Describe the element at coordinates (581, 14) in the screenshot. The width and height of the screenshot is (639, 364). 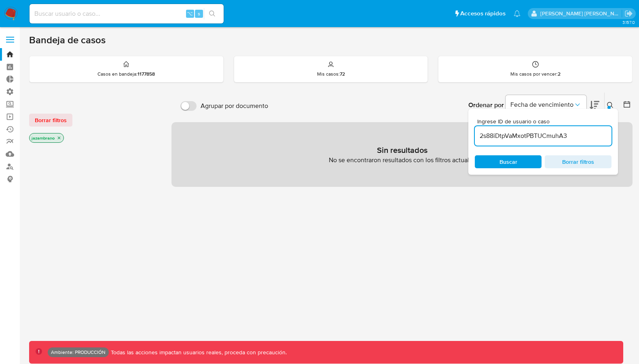
I see `p: jarvi.zambrano@mercadolibre.com.co` at that location.